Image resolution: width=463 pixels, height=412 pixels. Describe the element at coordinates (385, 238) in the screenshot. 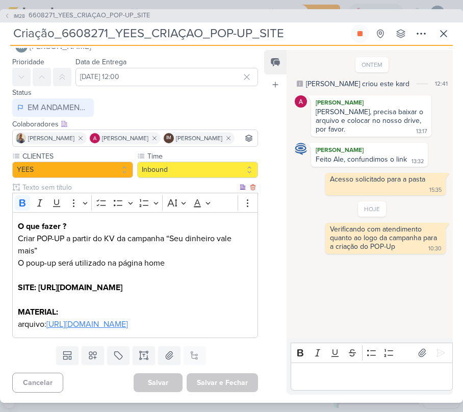

I see `div: Verificando com atendimento quanto ao logo da campanha para a criação do POP-Up` at that location.